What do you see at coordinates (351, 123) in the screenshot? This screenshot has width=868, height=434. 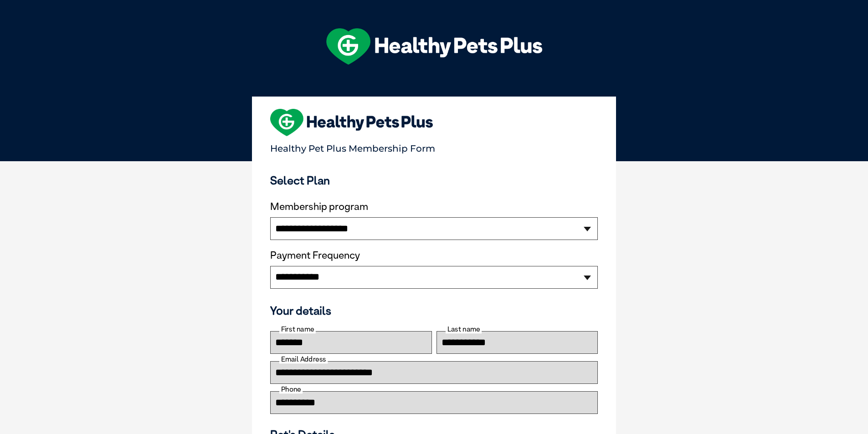 I see `img: heart-shape-hpp-logo-large.png` at bounding box center [351, 123].